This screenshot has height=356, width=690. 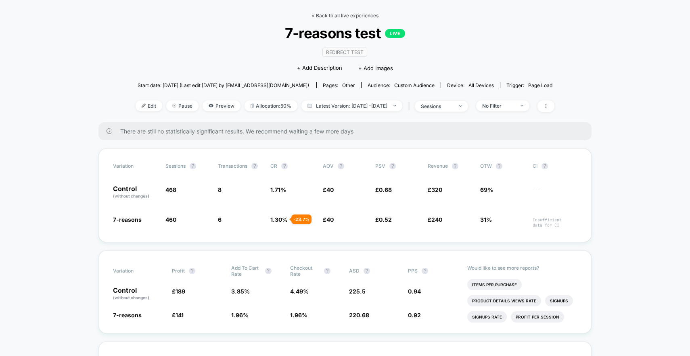 What do you see at coordinates (437, 106) in the screenshot?
I see `div: sessions` at bounding box center [437, 106].